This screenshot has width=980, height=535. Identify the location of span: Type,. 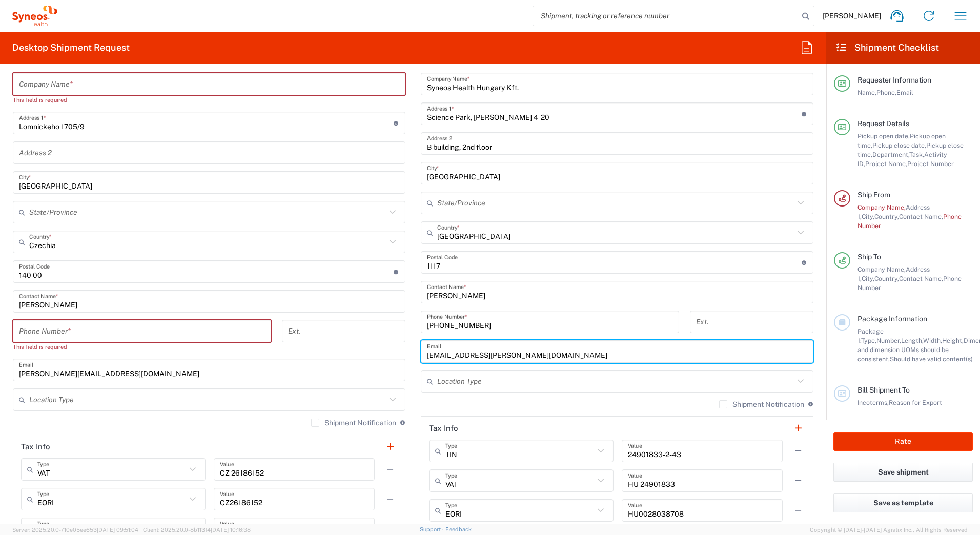
(869, 340).